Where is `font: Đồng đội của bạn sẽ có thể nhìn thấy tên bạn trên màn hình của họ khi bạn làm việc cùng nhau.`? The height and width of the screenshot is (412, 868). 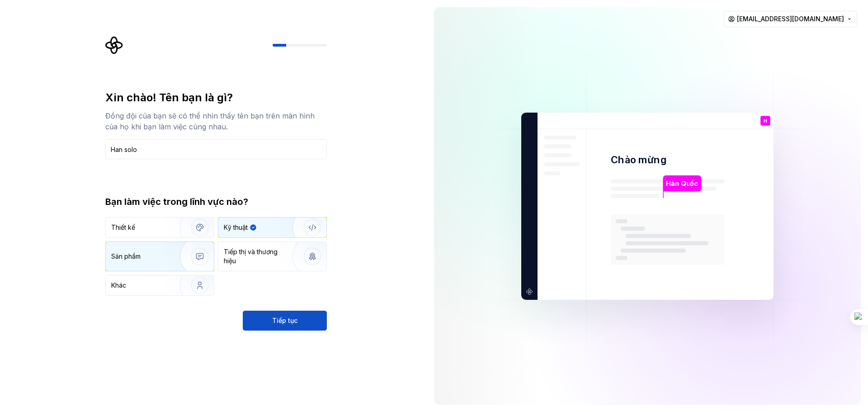
font: Đồng đội của bạn sẽ có thể nhìn thấy tên bạn trên màn hình của họ khi bạn làm việc cùng nhau. is located at coordinates (210, 122).